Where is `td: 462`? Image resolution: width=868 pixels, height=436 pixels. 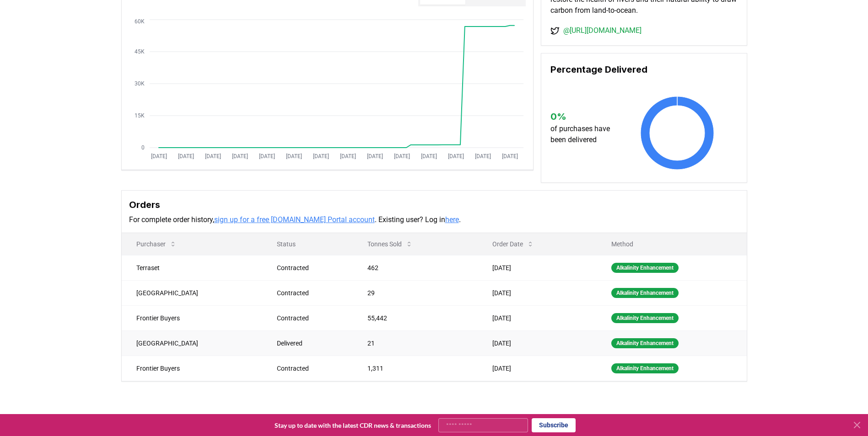 td: 462 is located at coordinates (415, 268).